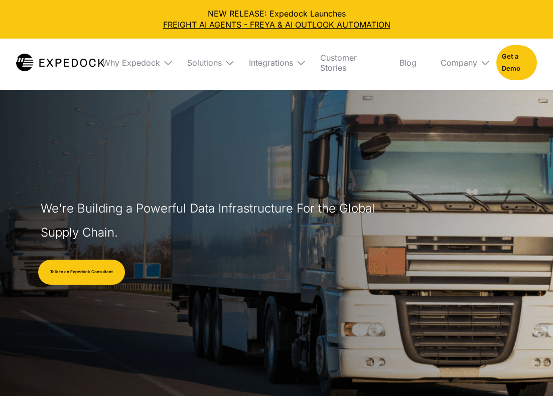  I want to click on a: Blog, so click(408, 63).